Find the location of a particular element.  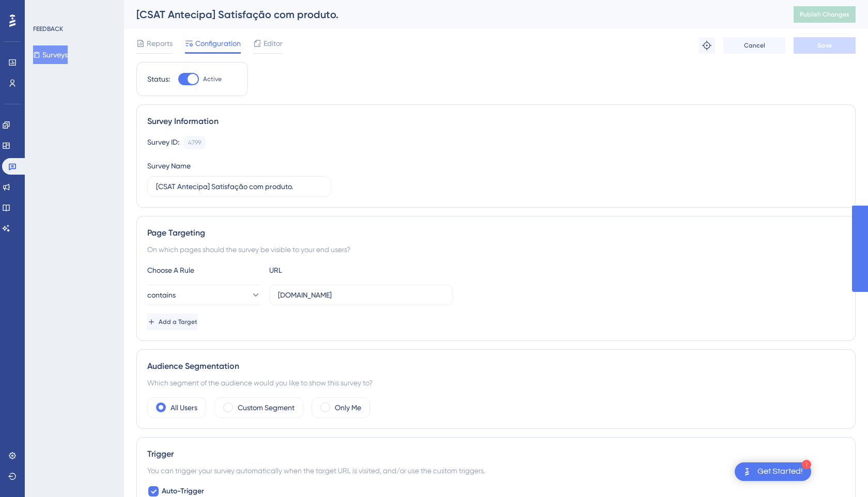

img: launcher-image-alternative-text is located at coordinates (747, 471).